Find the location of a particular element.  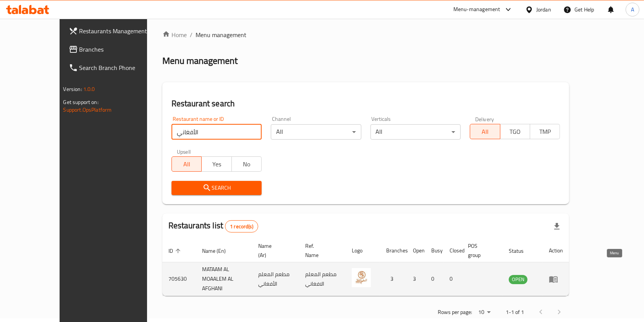

div: Export file is located at coordinates (557, 227).